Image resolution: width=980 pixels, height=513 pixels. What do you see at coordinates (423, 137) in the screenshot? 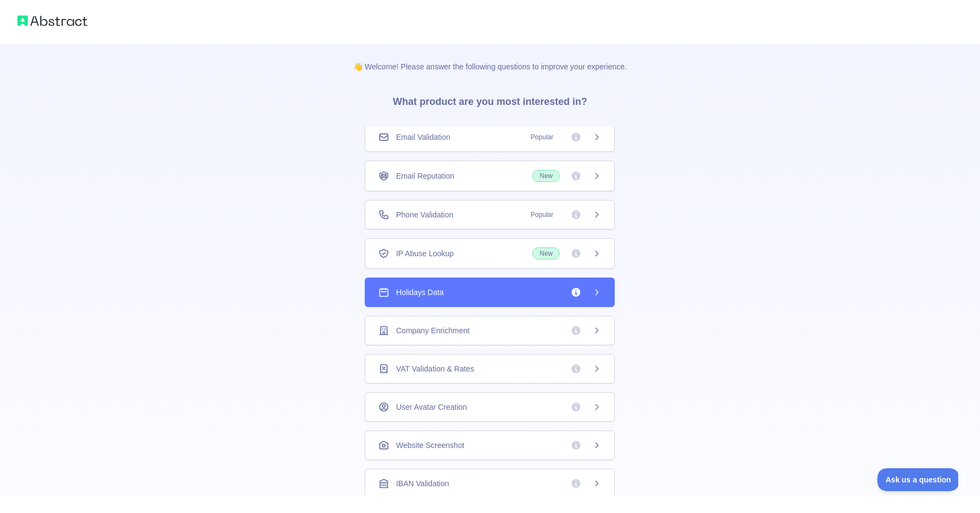
I see `span: Email Validation` at bounding box center [423, 137].